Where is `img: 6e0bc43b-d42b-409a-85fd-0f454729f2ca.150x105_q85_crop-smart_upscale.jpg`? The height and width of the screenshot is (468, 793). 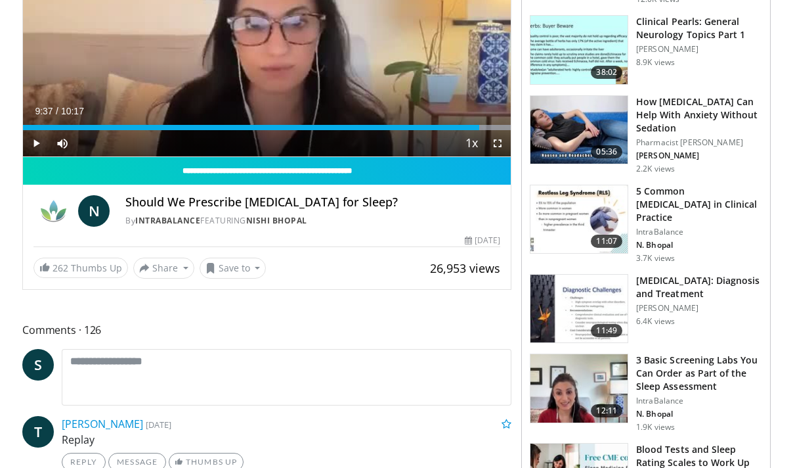 img: 6e0bc43b-d42b-409a-85fd-0f454729f2ca.150x105_q85_crop-smart_upscale.jpg is located at coordinates (579, 309).